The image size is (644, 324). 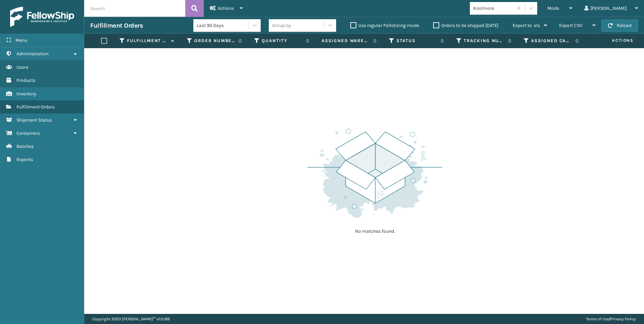 What do you see at coordinates (147, 41) in the screenshot?
I see `label: Fulfillment Order Id` at bounding box center [147, 41].